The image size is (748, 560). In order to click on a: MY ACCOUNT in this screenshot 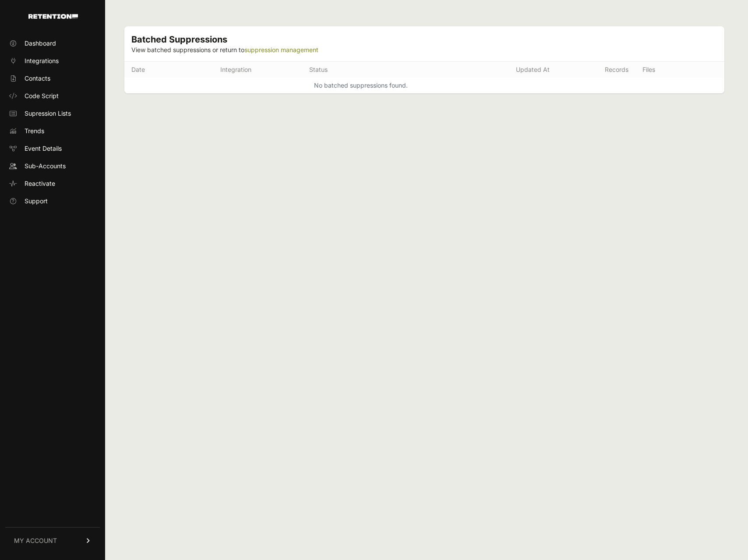, I will do `click(52, 540)`.